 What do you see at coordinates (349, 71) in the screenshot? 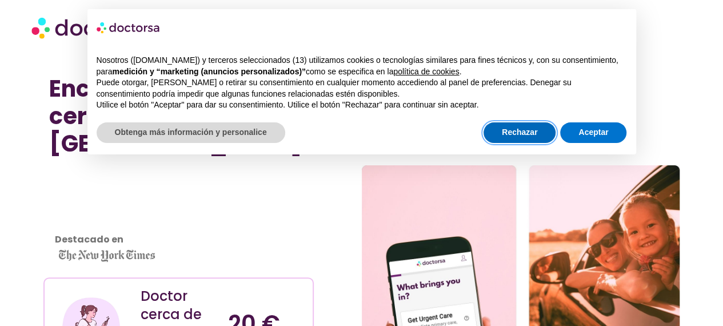
I see `font: como se especifica en la` at bounding box center [349, 71].